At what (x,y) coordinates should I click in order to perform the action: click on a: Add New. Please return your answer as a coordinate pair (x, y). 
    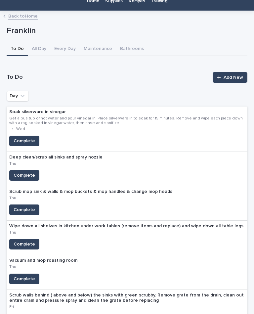
    Looking at the image, I should click on (230, 78).